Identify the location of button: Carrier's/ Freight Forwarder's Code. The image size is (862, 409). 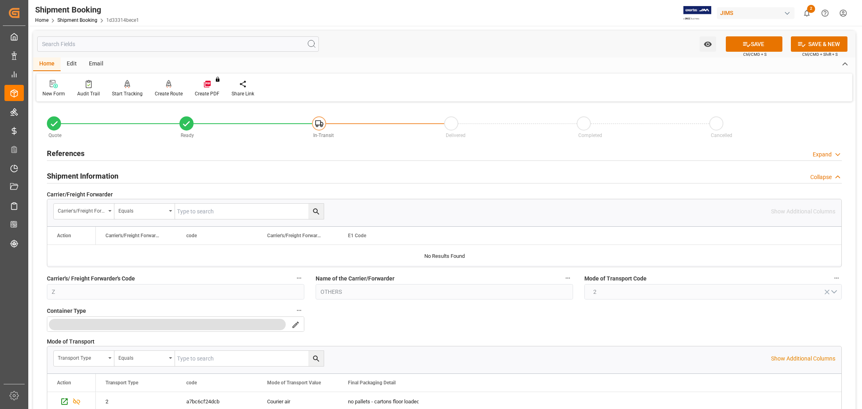
(299, 278).